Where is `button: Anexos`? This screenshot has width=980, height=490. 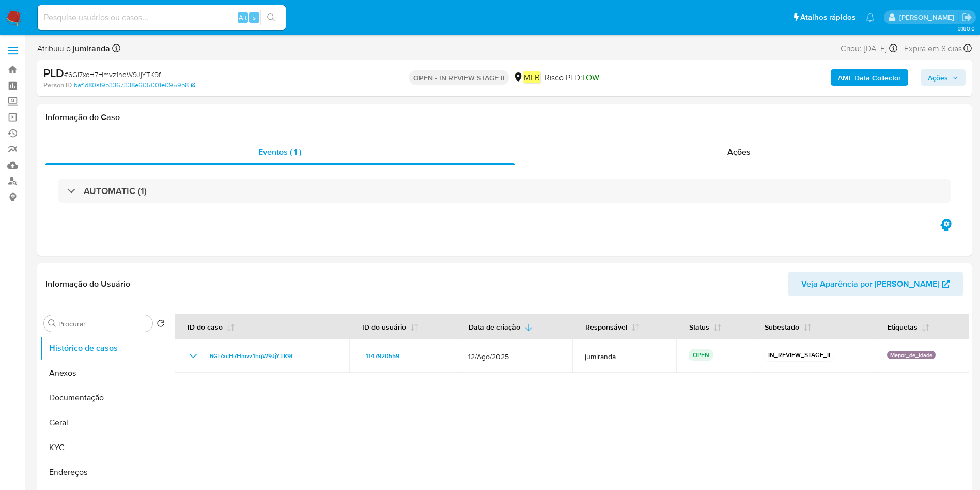 button: Anexos is located at coordinates (104, 373).